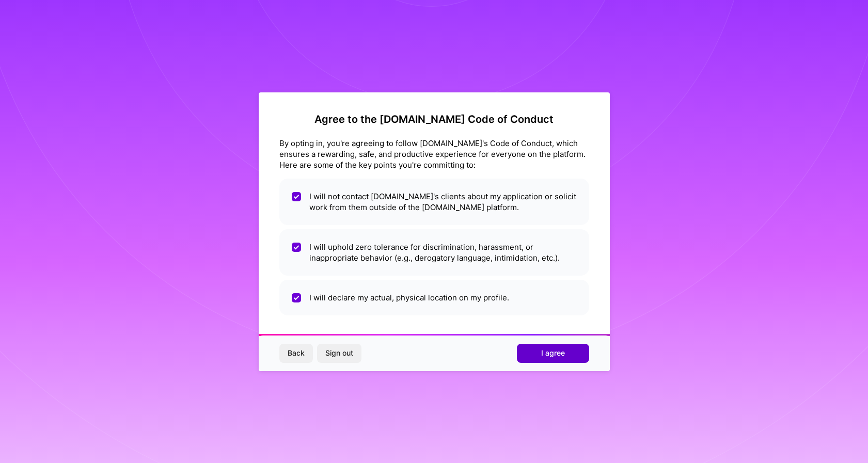  Describe the element at coordinates (434, 298) in the screenshot. I see `li: I will declare my actual, physical location on my profile.` at that location.